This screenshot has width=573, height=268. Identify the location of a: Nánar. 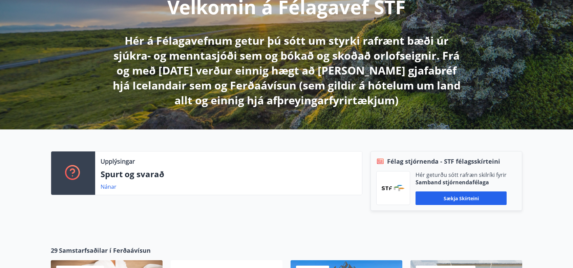
(108, 187).